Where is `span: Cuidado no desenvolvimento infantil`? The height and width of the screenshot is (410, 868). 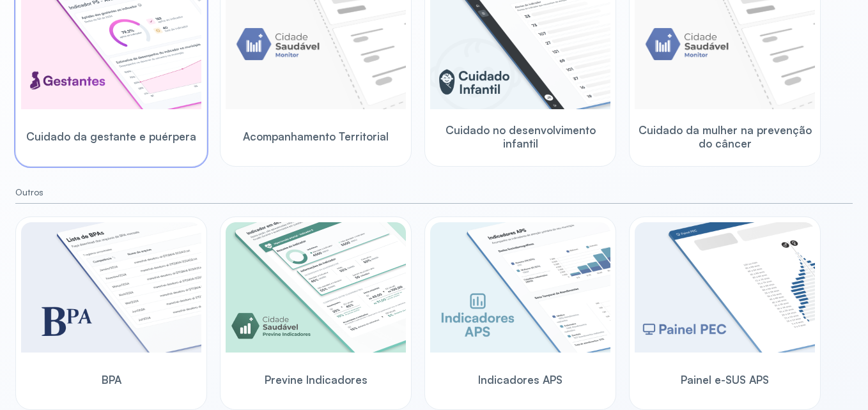
span: Cuidado no desenvolvimento infantil is located at coordinates (520, 137).